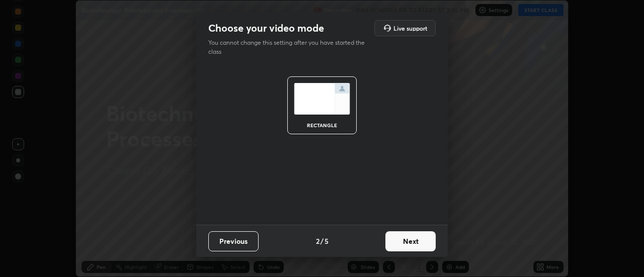 The image size is (644, 277). Describe the element at coordinates (317, 241) in the screenshot. I see `h4: 2` at that location.